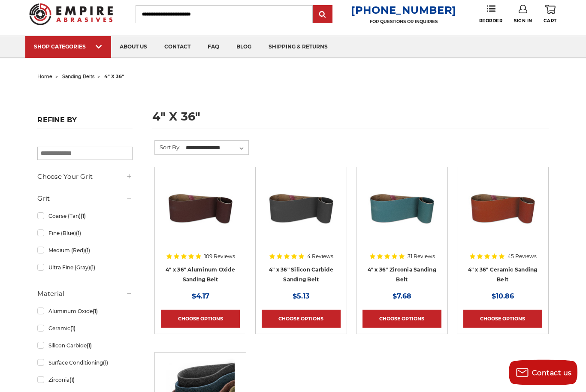 This screenshot has width=586, height=392. Describe the element at coordinates (85, 363) in the screenshot. I see `a: Surface Conditioning` at that location.